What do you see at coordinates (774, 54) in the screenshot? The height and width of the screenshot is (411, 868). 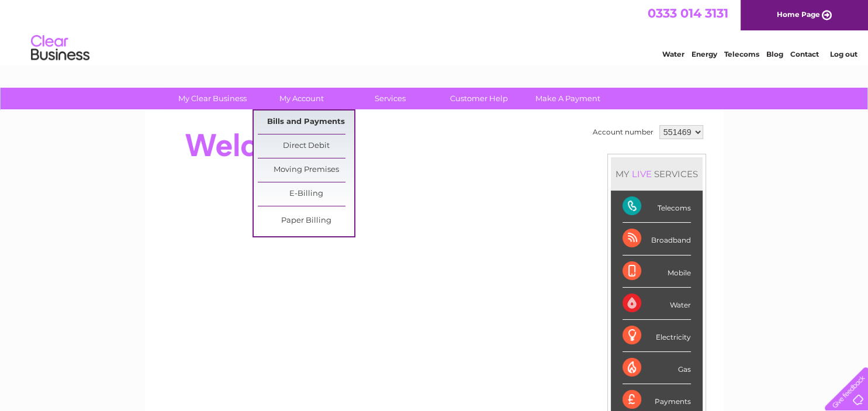 I see `a: Blog` at bounding box center [774, 54].